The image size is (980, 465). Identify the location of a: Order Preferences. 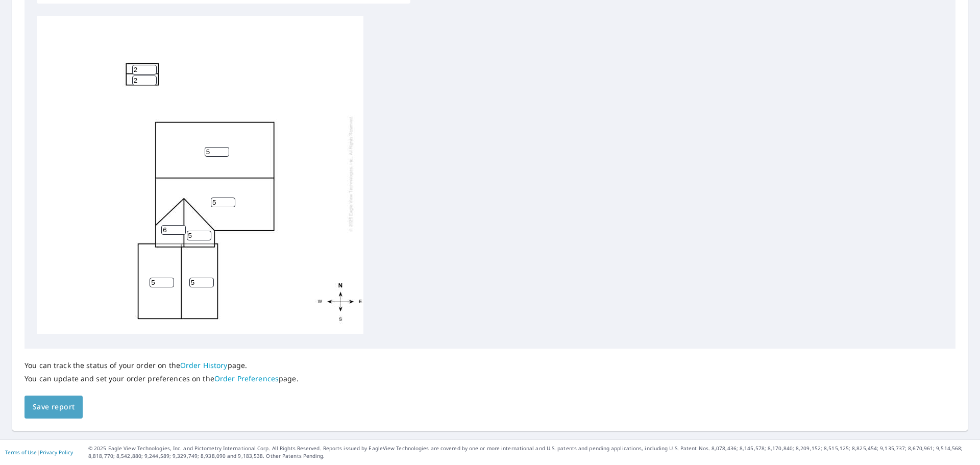
(247, 379).